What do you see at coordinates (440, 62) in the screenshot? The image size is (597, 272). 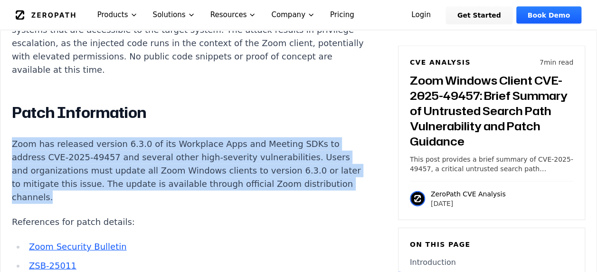 I see `h6: CVE Analysis` at bounding box center [440, 62].